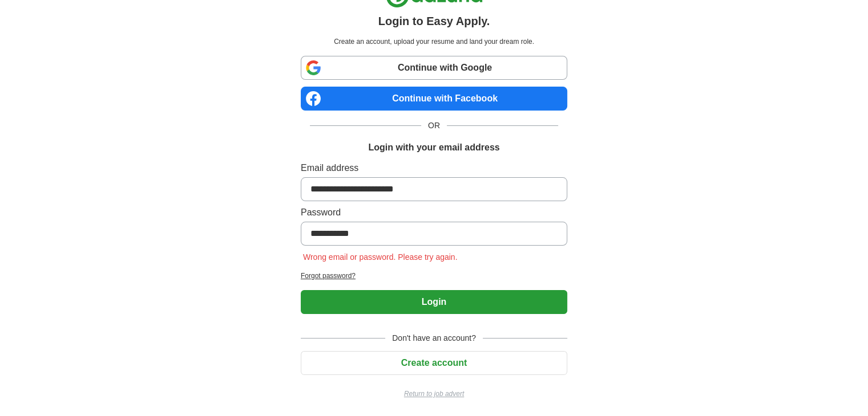  Describe the element at coordinates (434, 125) in the screenshot. I see `span: OR` at that location.